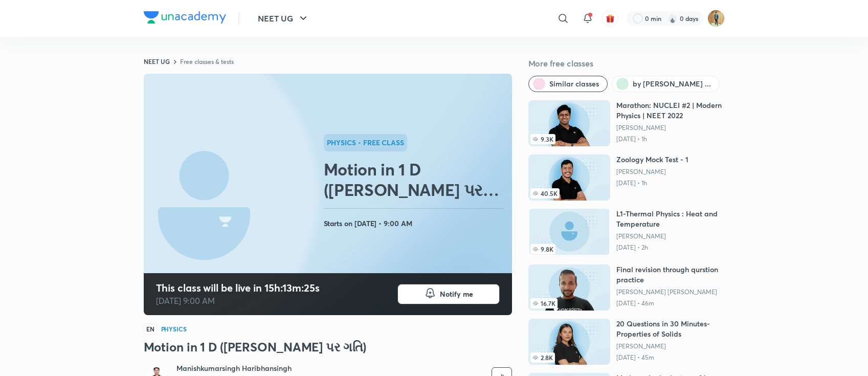  Describe the element at coordinates (238, 288) in the screenshot. I see `h4: This class will be live in 15h:13m:25s` at that location.